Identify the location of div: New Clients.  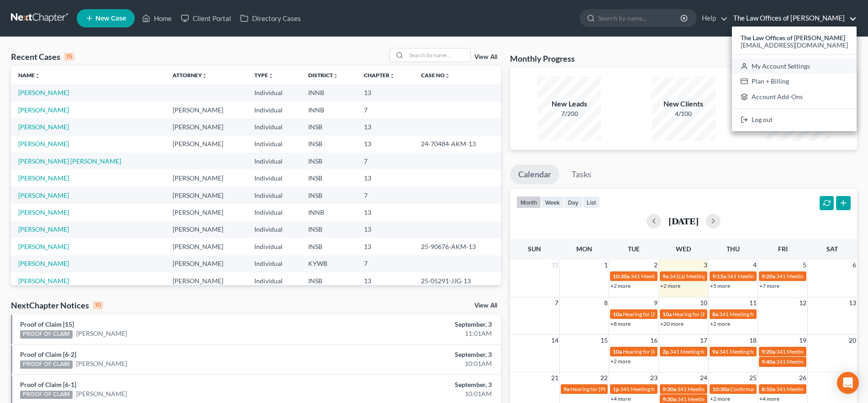
(684, 103).